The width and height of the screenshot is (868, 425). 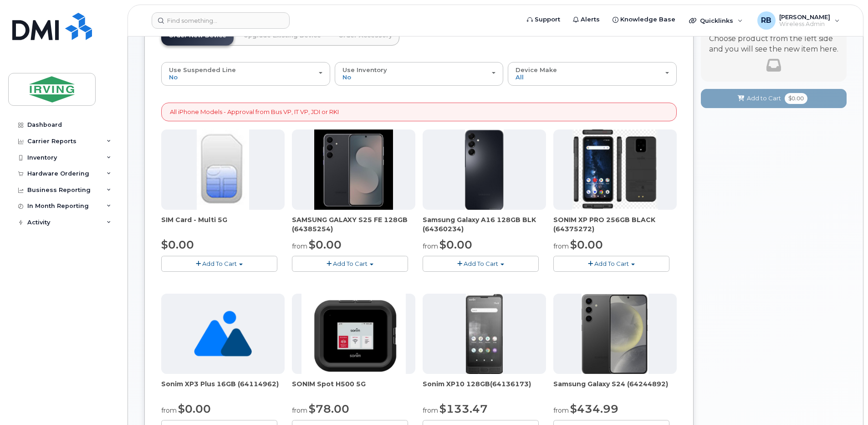 I want to click on div: Roberts, Brad, so click(x=798, y=21).